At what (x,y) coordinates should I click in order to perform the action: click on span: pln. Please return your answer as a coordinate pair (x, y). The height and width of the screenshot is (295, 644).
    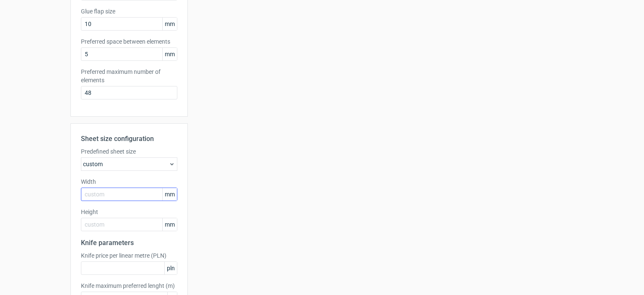
    Looking at the image, I should click on (171, 268).